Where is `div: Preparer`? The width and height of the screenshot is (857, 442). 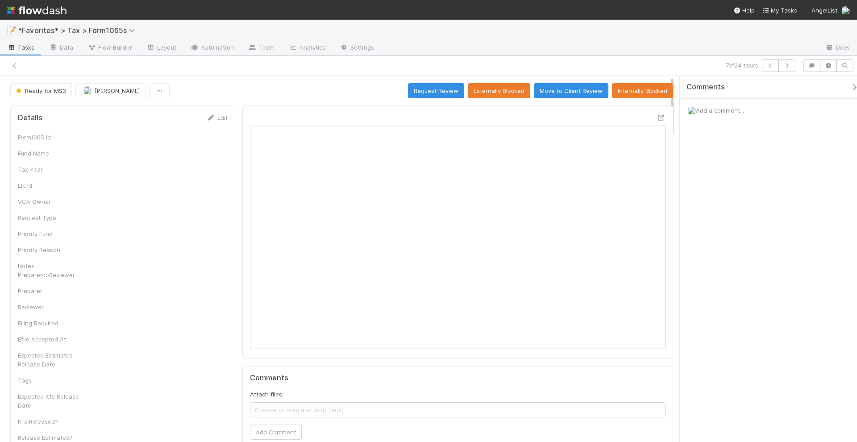 div: Preparer is located at coordinates (51, 291).